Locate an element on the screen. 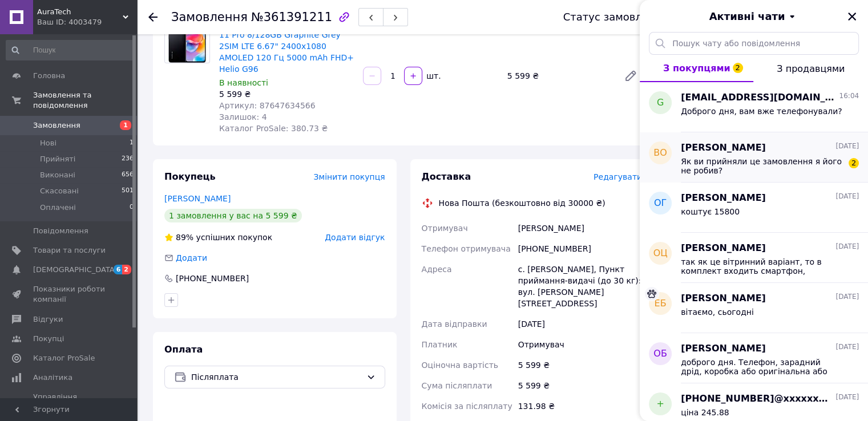 Image resolution: width=868 pixels, height=421 pixels. span: З продавцями is located at coordinates (810, 69).